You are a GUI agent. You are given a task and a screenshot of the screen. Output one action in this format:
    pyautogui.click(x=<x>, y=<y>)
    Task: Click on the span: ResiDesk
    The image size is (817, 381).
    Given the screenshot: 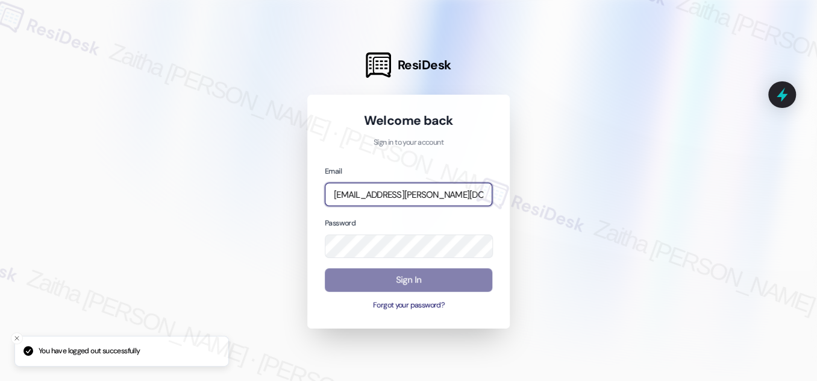 What is the action you would take?
    pyautogui.click(x=424, y=65)
    